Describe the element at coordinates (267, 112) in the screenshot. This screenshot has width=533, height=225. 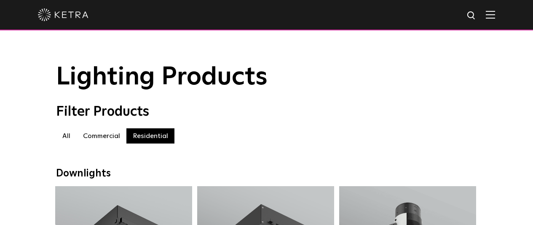
I see `div: Filter Products` at that location.